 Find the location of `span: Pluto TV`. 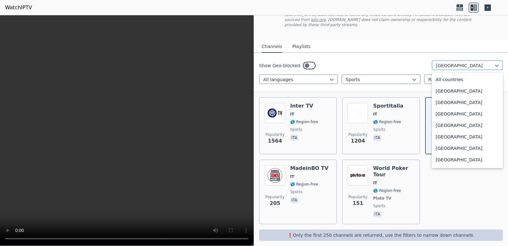

span: Pluto TV is located at coordinates (382, 198).